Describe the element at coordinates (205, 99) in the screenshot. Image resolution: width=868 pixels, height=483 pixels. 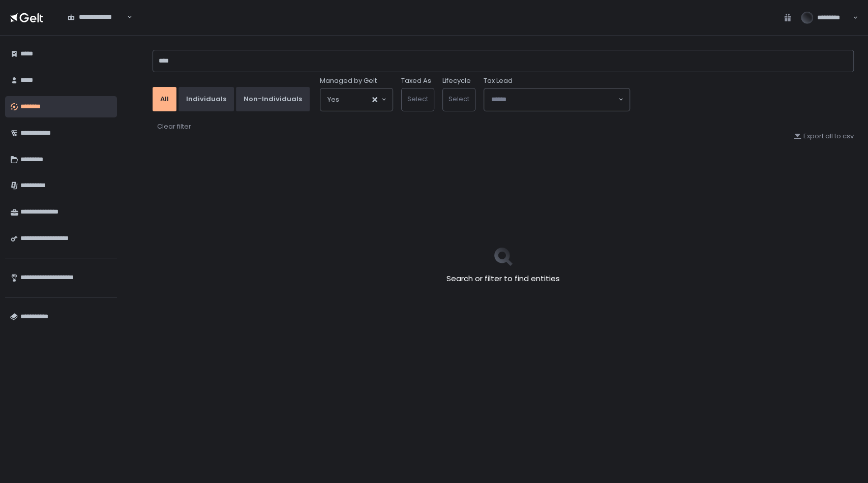
I see `div: Individuals` at that location.